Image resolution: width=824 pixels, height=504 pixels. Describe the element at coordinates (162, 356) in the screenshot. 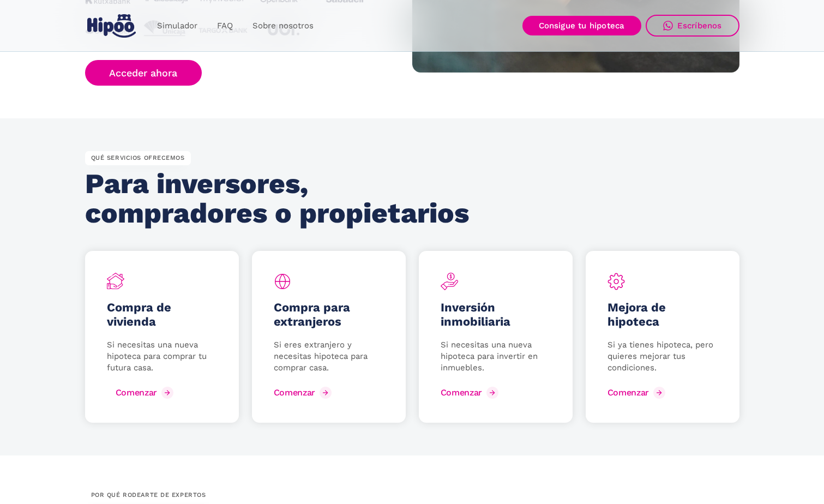

I see `p: Si necesitas una nueva hipoteca para comprar tu futura casa.` at that location.